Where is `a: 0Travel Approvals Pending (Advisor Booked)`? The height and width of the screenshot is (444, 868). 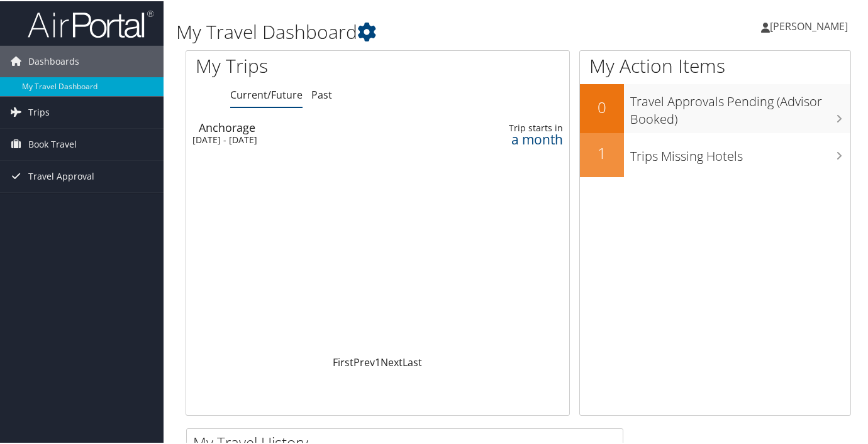 a: 0Travel Approvals Pending (Advisor Booked) is located at coordinates (715, 107).